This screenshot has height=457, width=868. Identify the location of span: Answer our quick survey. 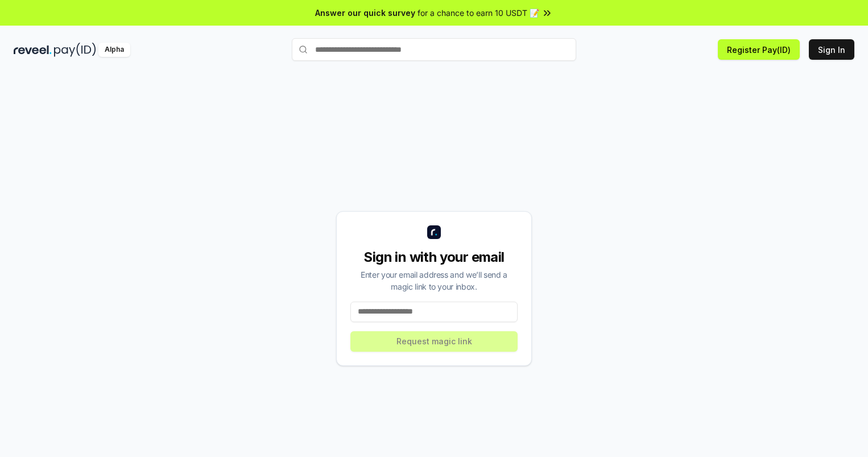
(365, 13).